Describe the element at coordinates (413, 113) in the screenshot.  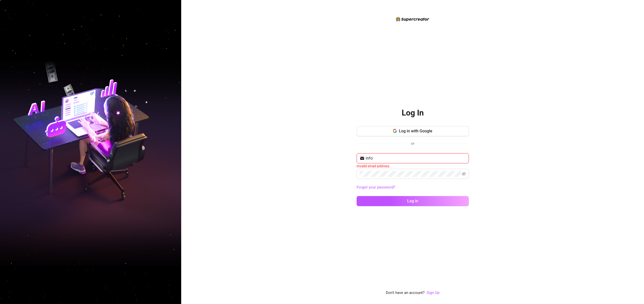
I see `h2: Log In` at that location.